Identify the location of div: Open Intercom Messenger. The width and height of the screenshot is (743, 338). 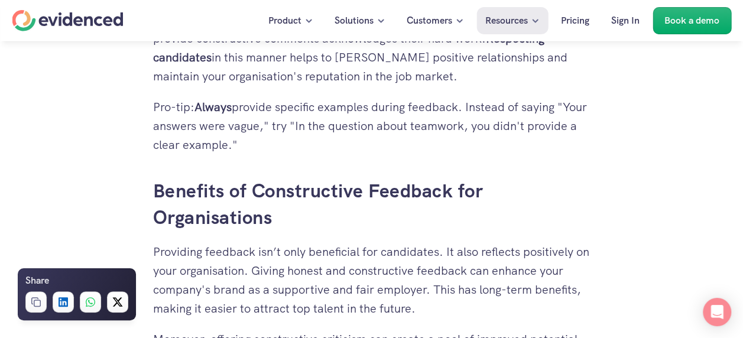
(717, 312).